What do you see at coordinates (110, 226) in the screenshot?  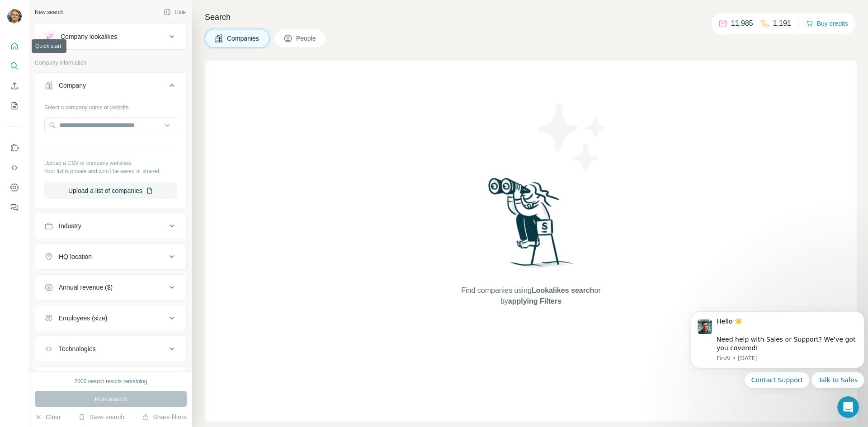 I see `button: Industry` at bounding box center [110, 226].